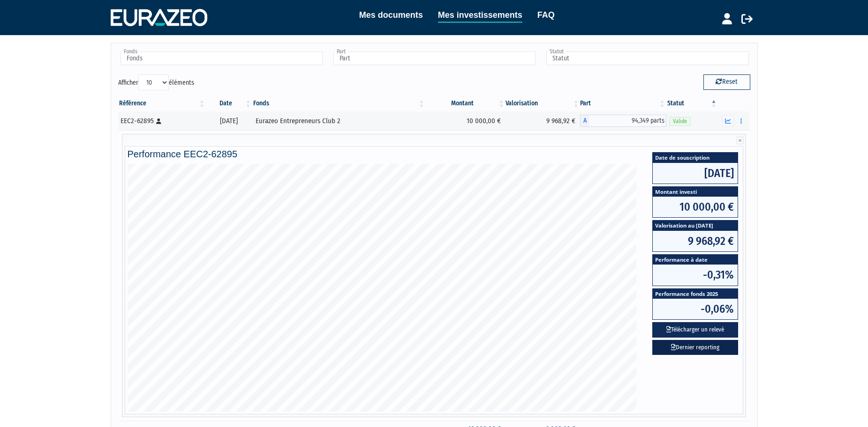  I want to click on button: Reset, so click(727, 82).